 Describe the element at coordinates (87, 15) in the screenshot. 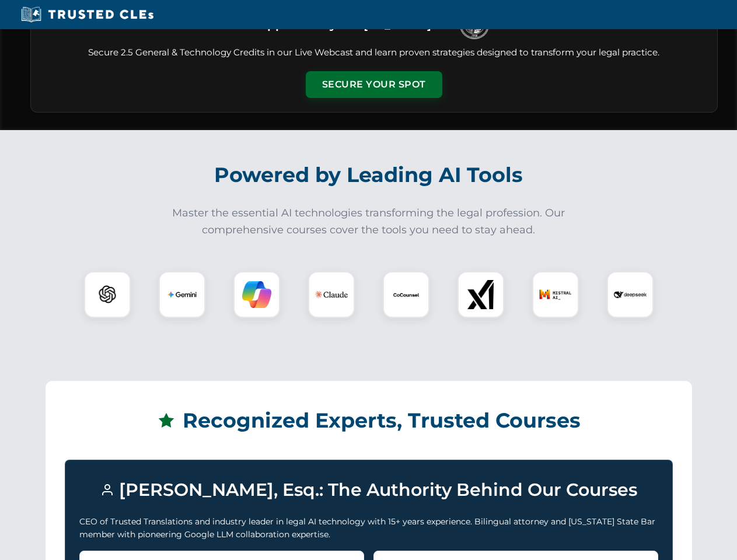

I see `img: Trusted CLEs` at that location.